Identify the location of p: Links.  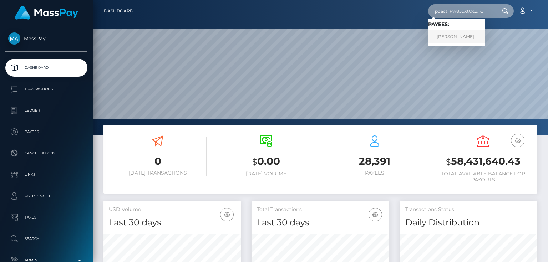
(46, 175).